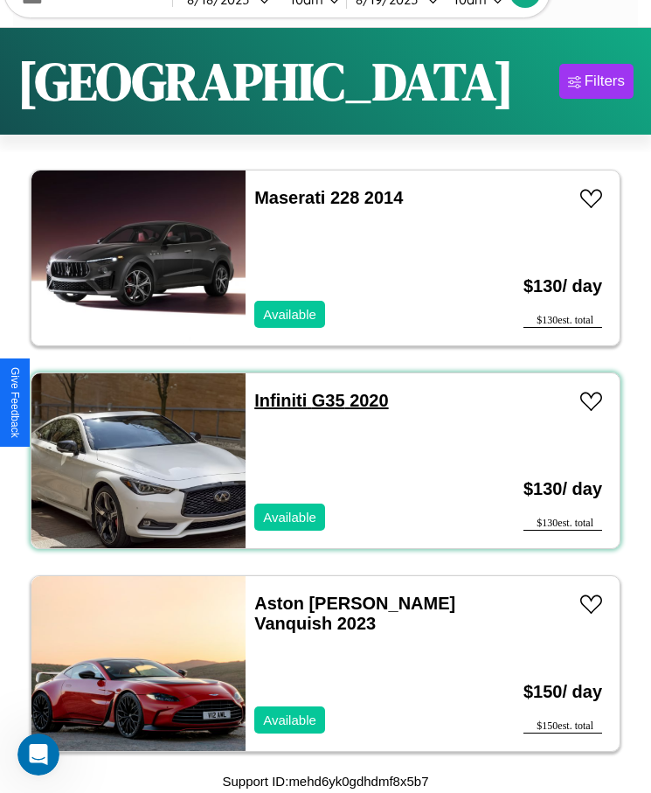  What do you see at coordinates (15, 402) in the screenshot?
I see `div: Give Feedback` at bounding box center [15, 402].